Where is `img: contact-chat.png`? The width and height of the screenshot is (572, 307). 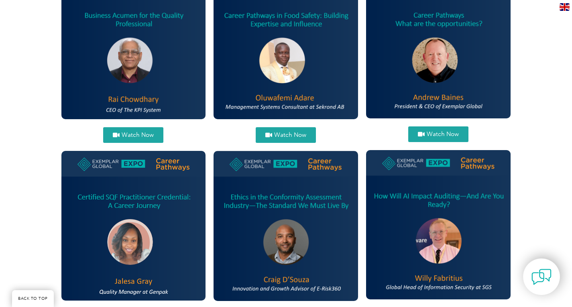
img: contact-chat.png is located at coordinates (541, 277).